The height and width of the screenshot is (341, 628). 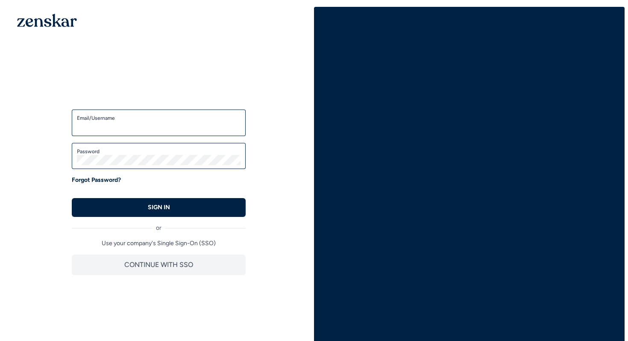 I want to click on button: CONTINUE WITH SSO, so click(x=159, y=265).